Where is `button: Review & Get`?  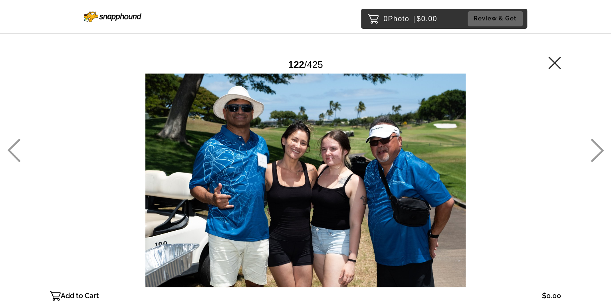 button: Review & Get is located at coordinates (495, 18).